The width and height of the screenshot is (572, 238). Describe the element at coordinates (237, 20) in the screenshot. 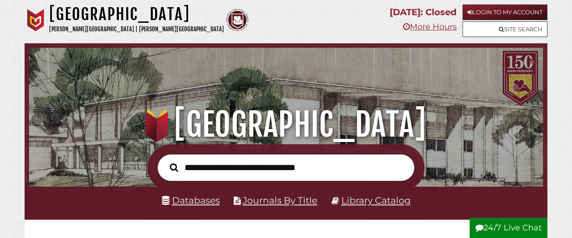

I see `img: Calvin Theological Seminary` at that location.